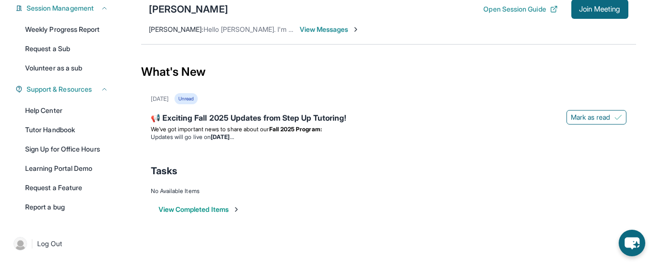  I want to click on button: Mark as read, so click(596, 117).